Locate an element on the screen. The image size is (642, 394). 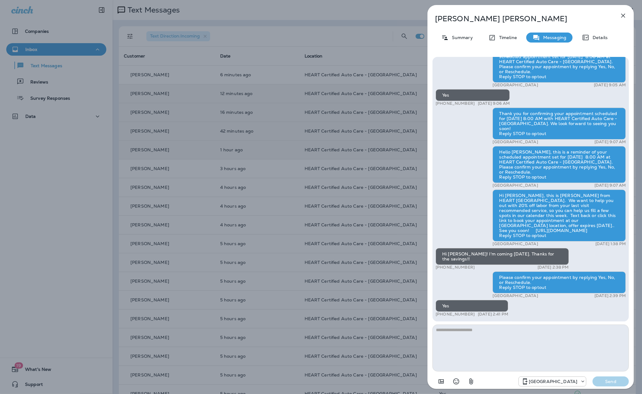
p: Messaging is located at coordinates (553, 38).